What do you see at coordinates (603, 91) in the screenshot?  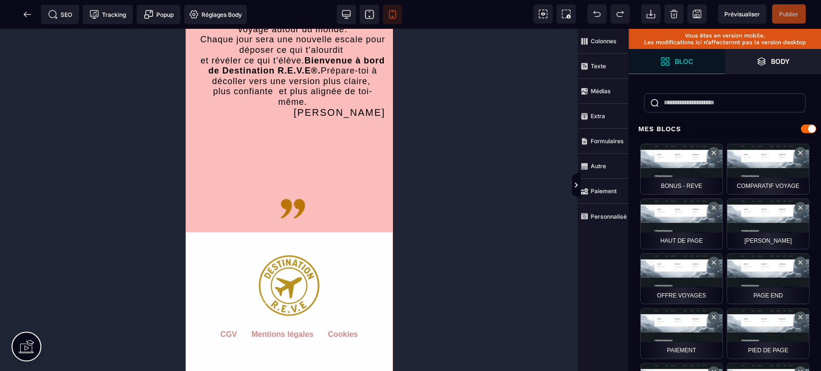 I see `span: Médias` at bounding box center [603, 91].